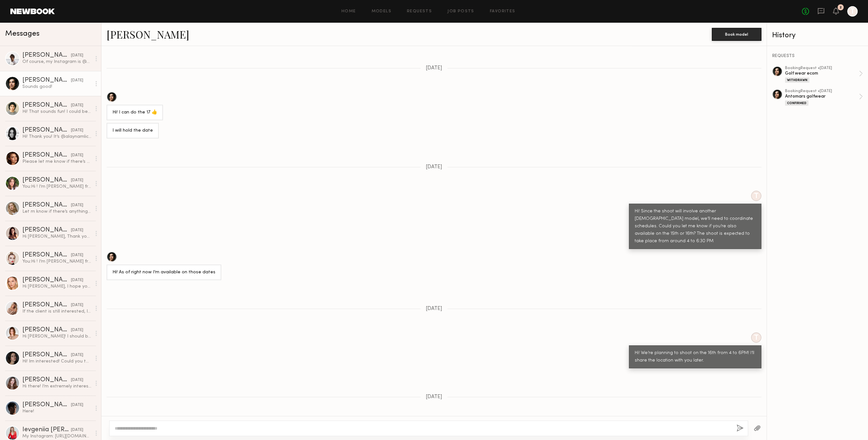 The width and height of the screenshot is (868, 440). What do you see at coordinates (503, 11) in the screenshot?
I see `a: Favorites` at bounding box center [503, 11].